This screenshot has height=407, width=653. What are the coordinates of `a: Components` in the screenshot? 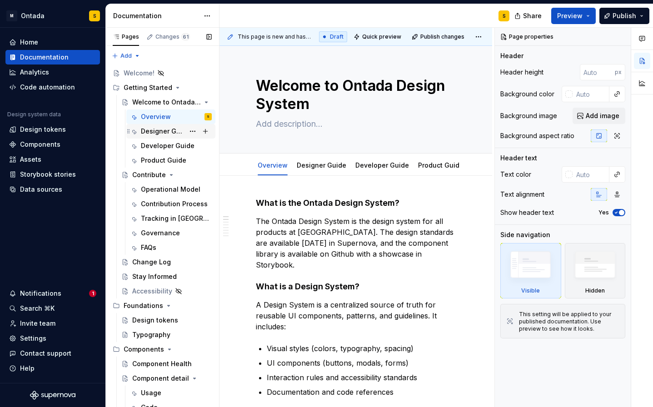 It's located at (53, 144).